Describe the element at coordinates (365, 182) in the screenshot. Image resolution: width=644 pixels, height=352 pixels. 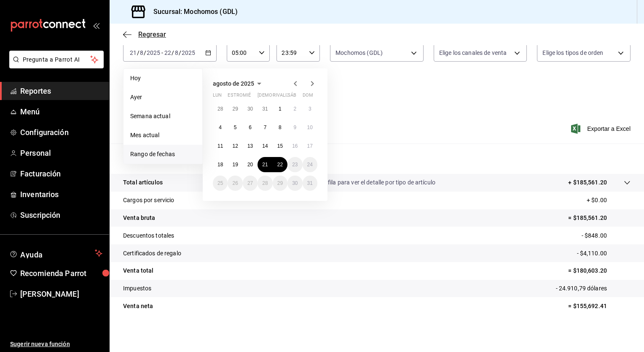
I see `p: Da clic en la fila para ver el detalle por tipo de artículo` at that location.